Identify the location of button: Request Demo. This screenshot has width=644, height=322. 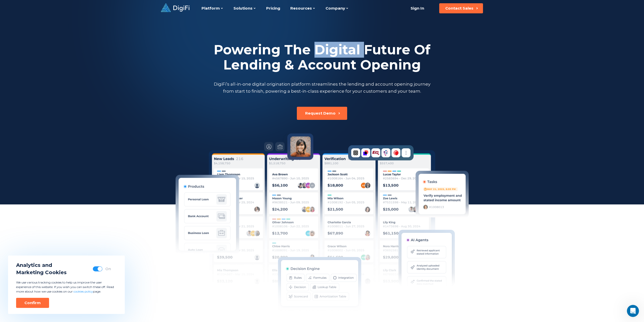
(322, 113).